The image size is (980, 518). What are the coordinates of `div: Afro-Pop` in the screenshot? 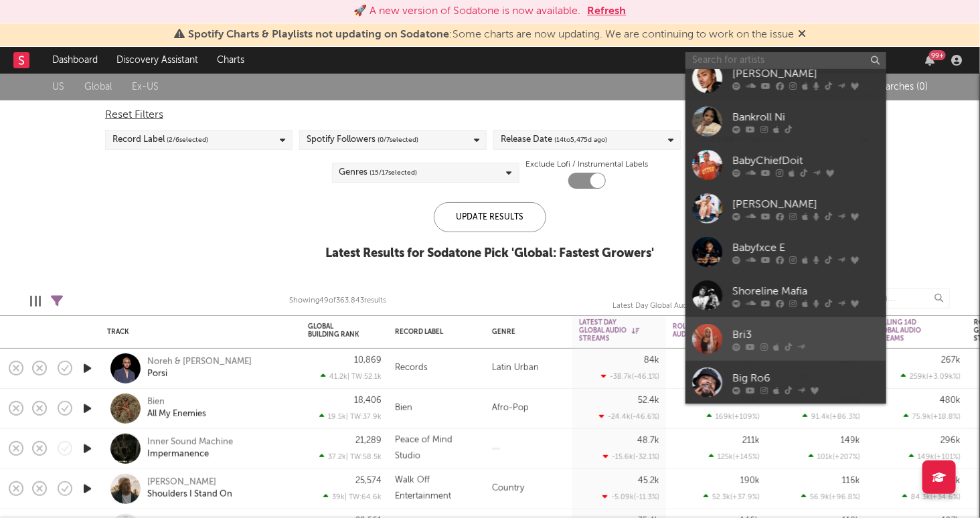 It's located at (529, 409).